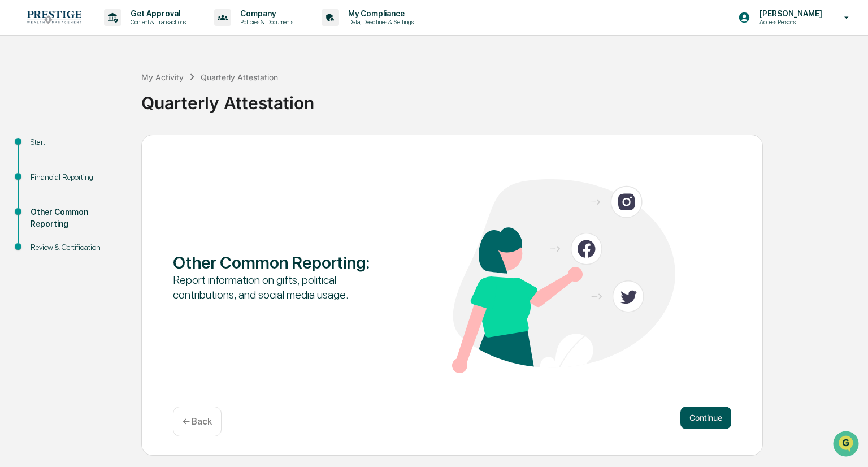 The width and height of the screenshot is (868, 467). I want to click on p: Data, Deadlines & Settings, so click(379, 22).